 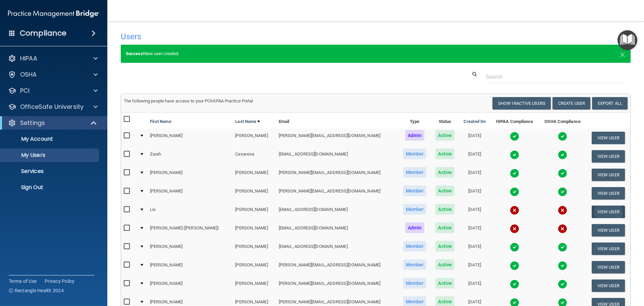 What do you see at coordinates (28, 58) in the screenshot?
I see `p: HIPAA` at bounding box center [28, 58].